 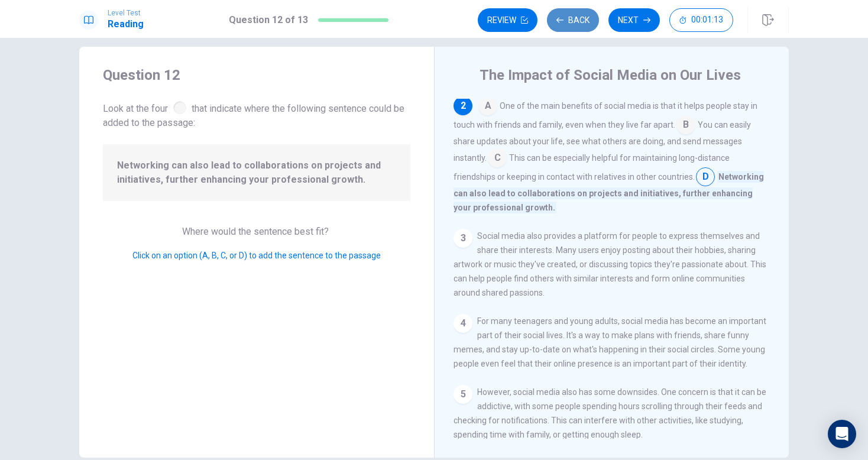 I want to click on span: Where would the sentence best fit?, so click(x=257, y=231).